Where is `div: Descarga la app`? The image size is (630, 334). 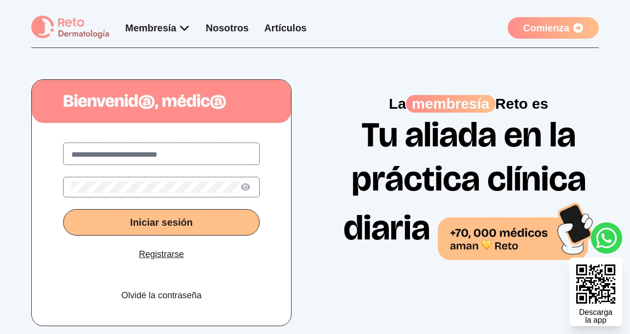
div: Descarga la app is located at coordinates (596, 316).